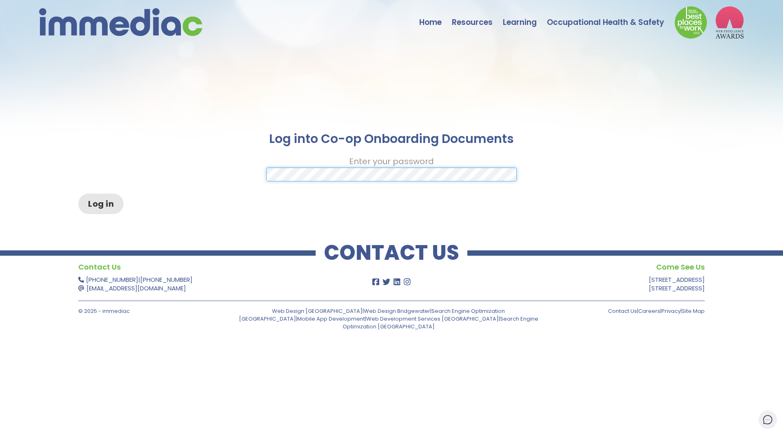  Describe the element at coordinates (650, 311) in the screenshot. I see `a: Careers` at that location.